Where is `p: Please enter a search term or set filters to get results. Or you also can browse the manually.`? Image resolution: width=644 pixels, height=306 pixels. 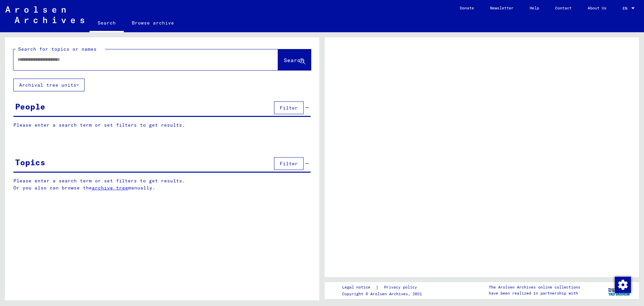 p: Please enter a search term or set filters to get results. Or you also can browse the manually. is located at coordinates (162, 185).